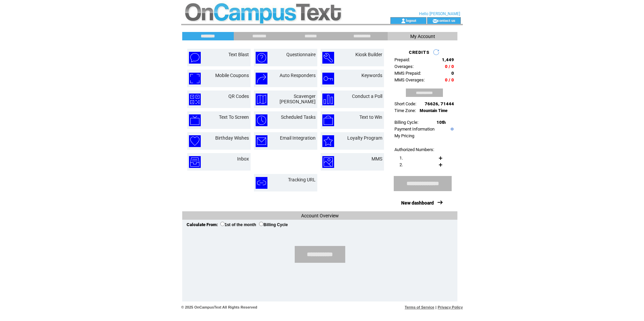 This screenshot has height=321, width=644. I want to click on img: mms.png, so click(328, 162).